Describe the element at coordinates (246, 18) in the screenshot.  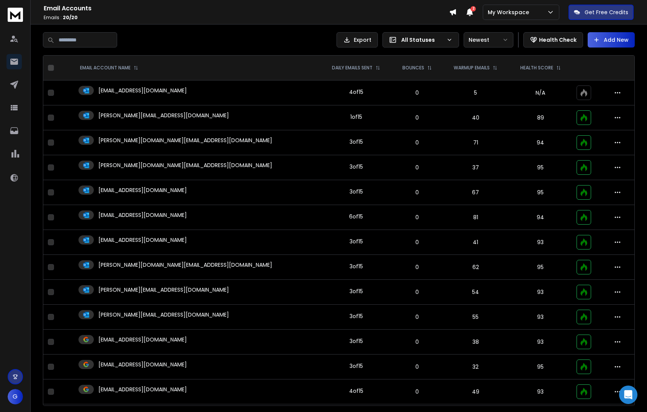
I see `p: Emails :` at that location.